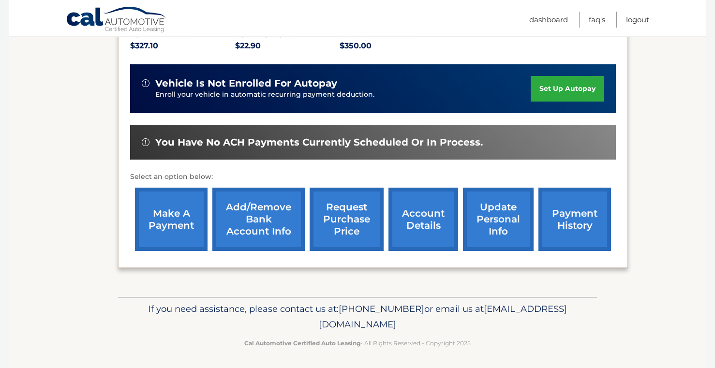 The image size is (715, 368). Describe the element at coordinates (568, 89) in the screenshot. I see `a: set up autopay` at that location.